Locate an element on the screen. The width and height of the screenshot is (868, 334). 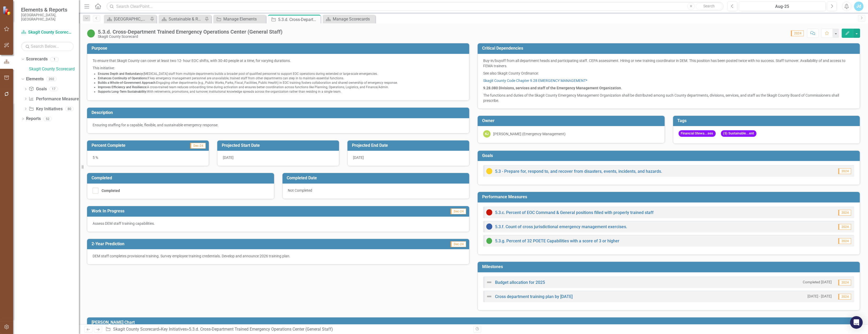
div: KJ is located at coordinates (487, 134).